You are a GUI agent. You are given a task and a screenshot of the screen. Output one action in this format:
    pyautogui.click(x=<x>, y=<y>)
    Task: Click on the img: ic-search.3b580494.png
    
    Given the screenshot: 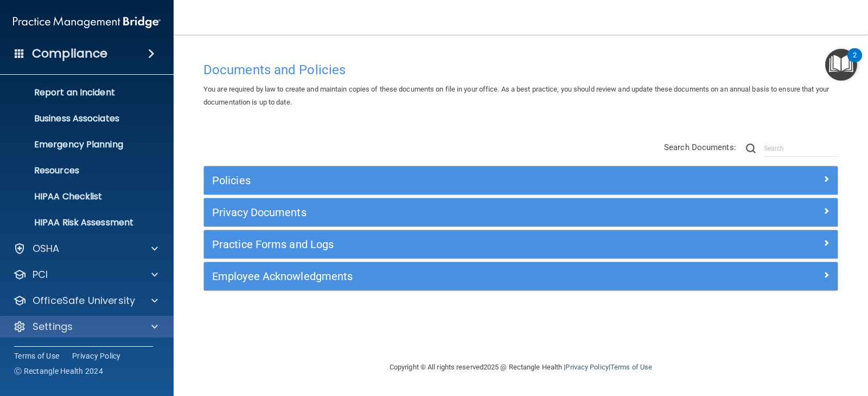 What is the action you would take?
    pyautogui.click(x=750, y=149)
    